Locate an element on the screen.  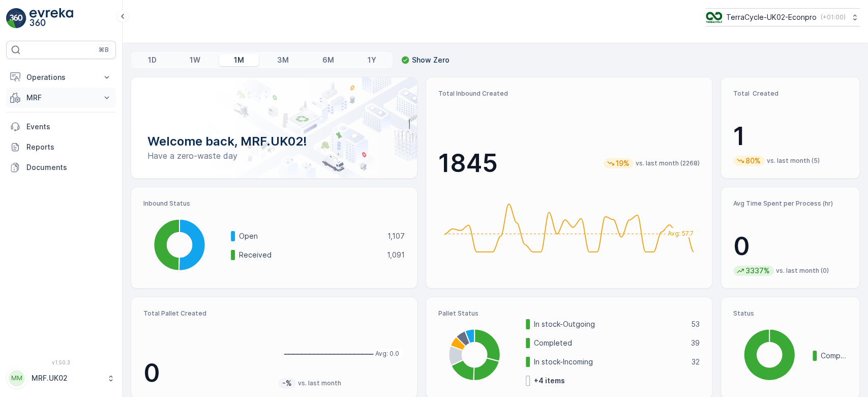
img: terracycle_logo_wKaHoWT.png is located at coordinates (714, 17).